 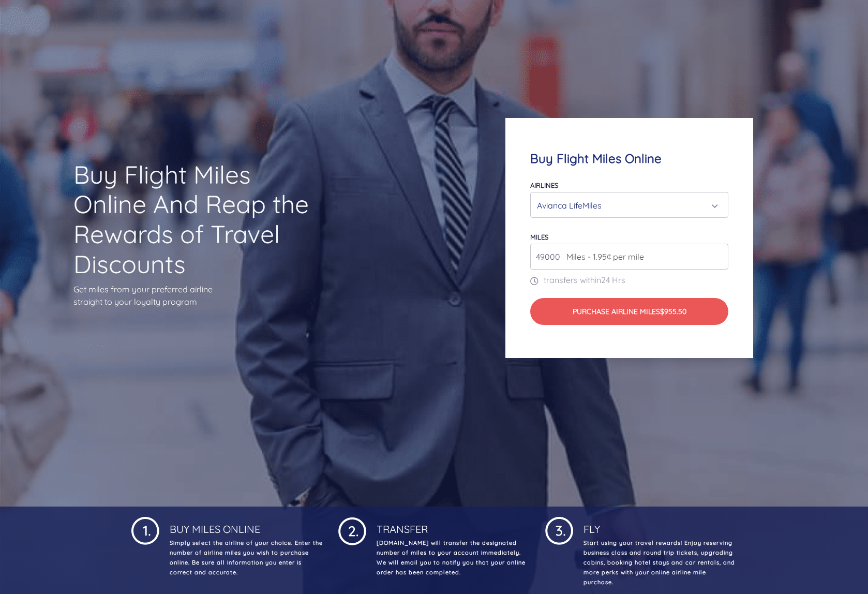 What do you see at coordinates (629, 158) in the screenshot?
I see `h4: Buy Flight Miles Online` at bounding box center [629, 158].